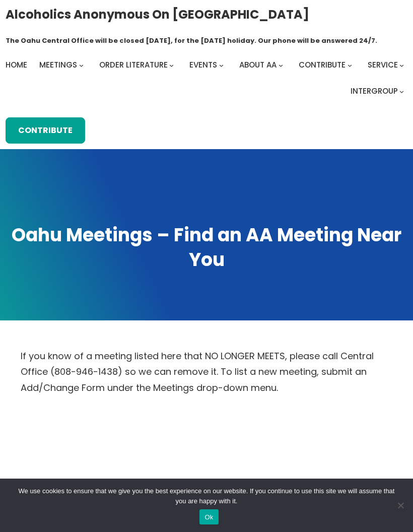  I want to click on button: Intergroup submenu, so click(402, 91).